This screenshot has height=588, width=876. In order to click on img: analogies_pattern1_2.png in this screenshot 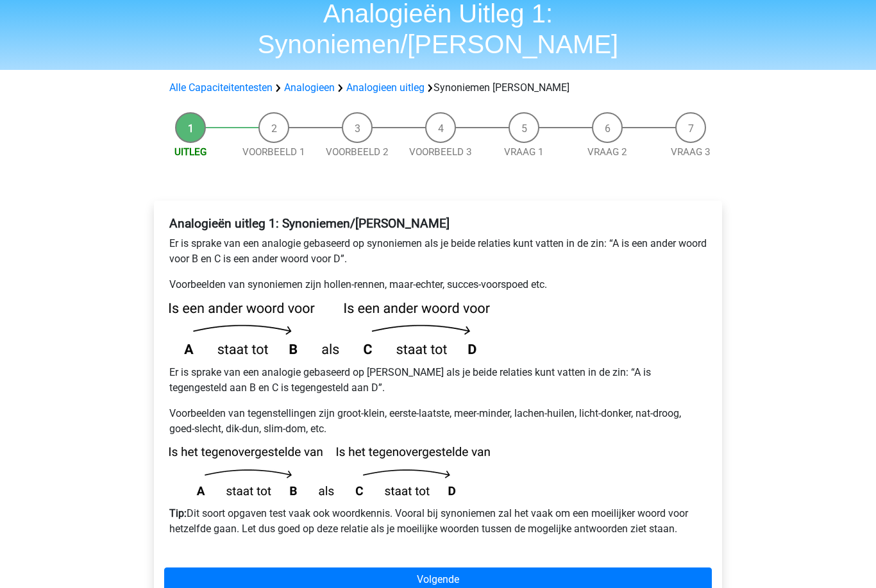, I will do `click(329, 472)`.